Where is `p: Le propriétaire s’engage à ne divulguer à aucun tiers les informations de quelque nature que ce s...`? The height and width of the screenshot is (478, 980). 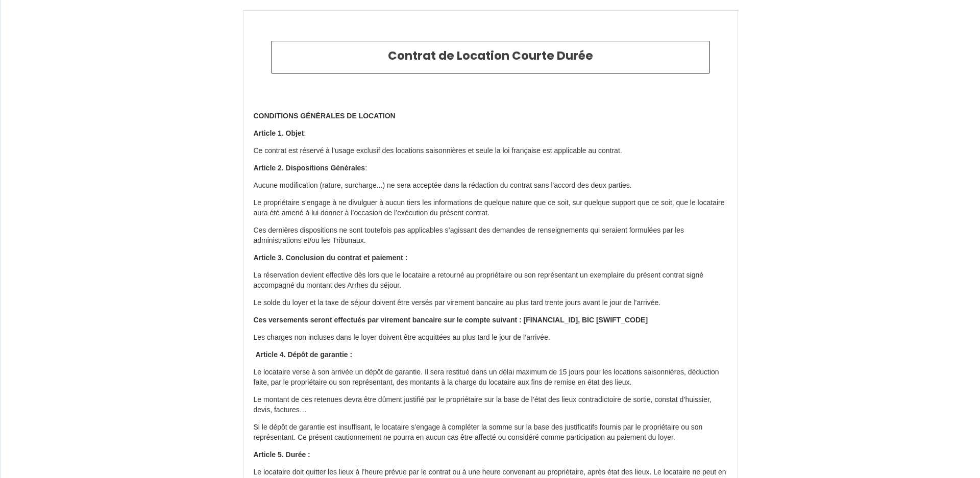
p: Le propriétaire s’engage à ne divulguer à aucun tiers les informations de quelque nature que ce s... is located at coordinates (490, 208).